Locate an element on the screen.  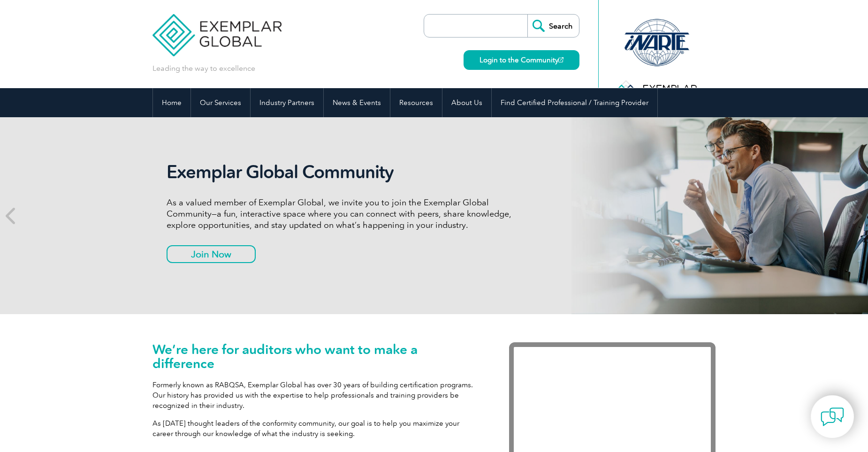
h2: Exemplar Global Community is located at coordinates (343, 172).